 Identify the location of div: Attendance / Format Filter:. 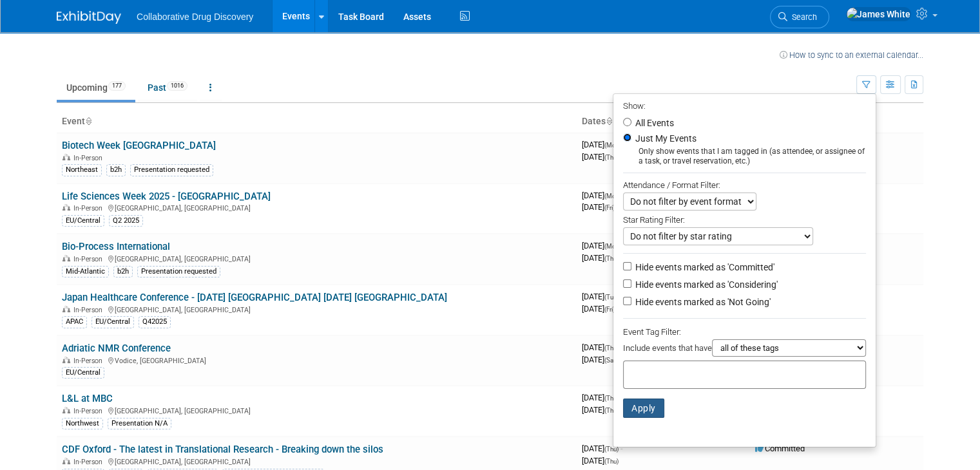
(744, 185).